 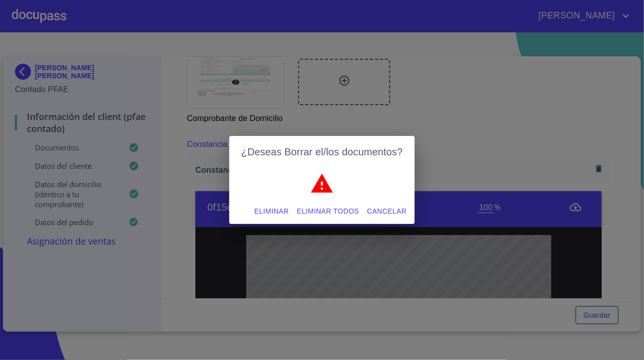 I want to click on span: Cancelar, so click(x=386, y=211).